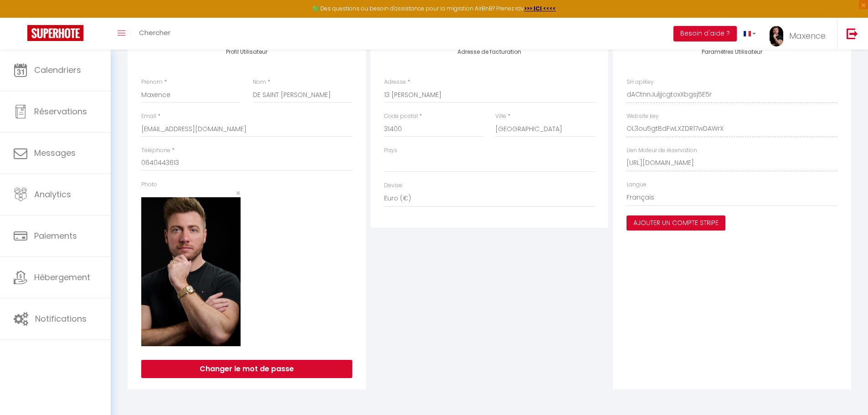 This screenshot has height=415, width=868. What do you see at coordinates (152, 82) in the screenshot?
I see `label: Prénom` at bounding box center [152, 82].